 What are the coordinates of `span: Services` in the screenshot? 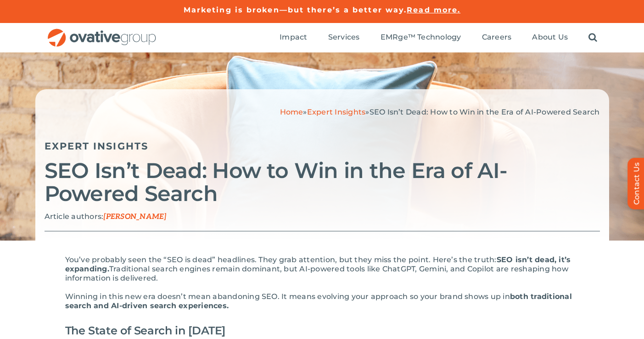 It's located at (344, 37).